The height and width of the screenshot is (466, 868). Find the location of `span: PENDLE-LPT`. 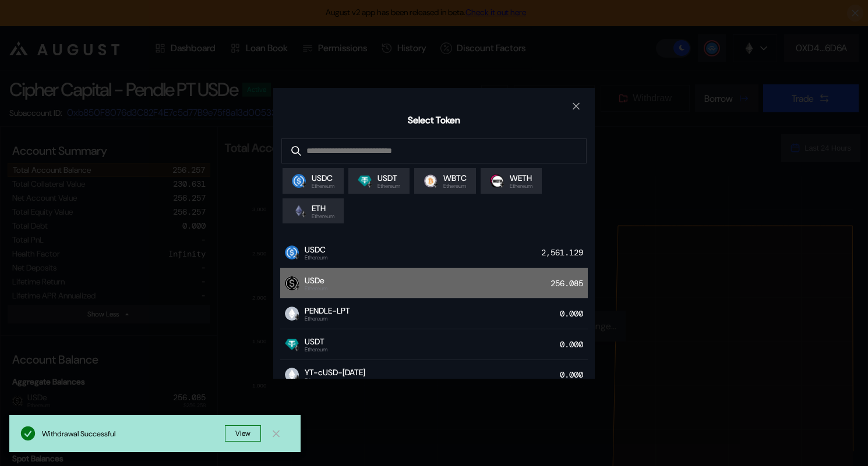

span: PENDLE-LPT is located at coordinates (327, 311).